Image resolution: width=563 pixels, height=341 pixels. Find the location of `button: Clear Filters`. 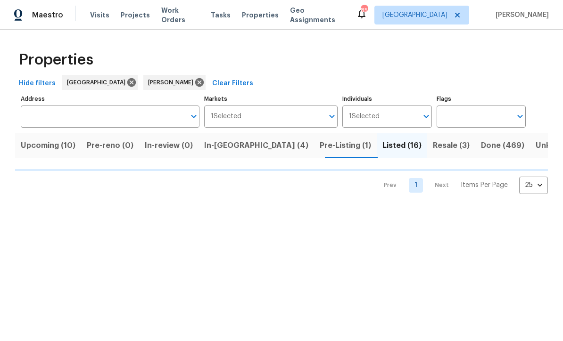

button: Clear Filters is located at coordinates (232, 83).